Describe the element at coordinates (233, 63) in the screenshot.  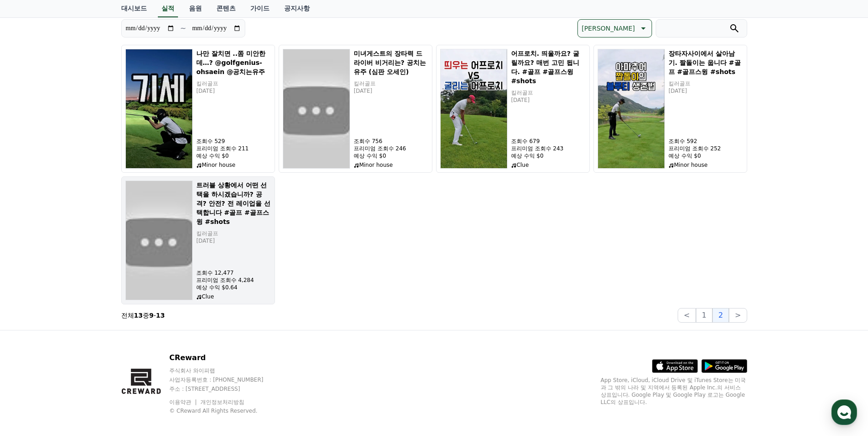
I see `h5: 나만 잘치면 ..쫌 미안한데…? @golfgenius-ohsaein @공치는유주` at that location.